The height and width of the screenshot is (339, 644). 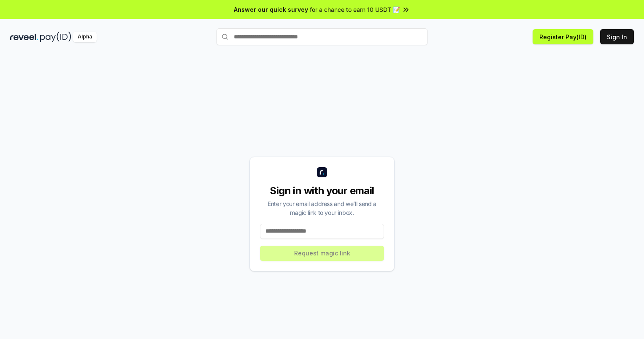 I want to click on img: reveel_dark, so click(x=24, y=37).